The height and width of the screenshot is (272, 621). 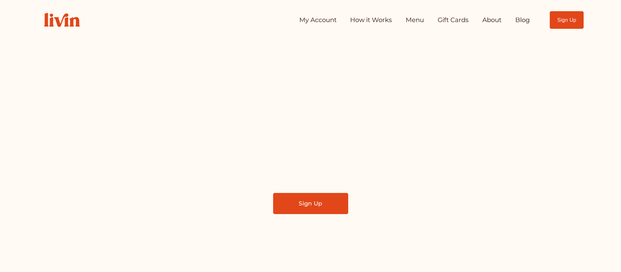 I want to click on a: Menu, so click(x=415, y=20).